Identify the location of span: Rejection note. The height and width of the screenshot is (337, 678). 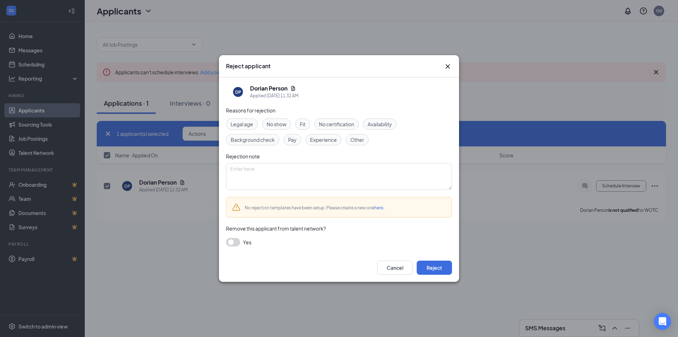
(243, 156).